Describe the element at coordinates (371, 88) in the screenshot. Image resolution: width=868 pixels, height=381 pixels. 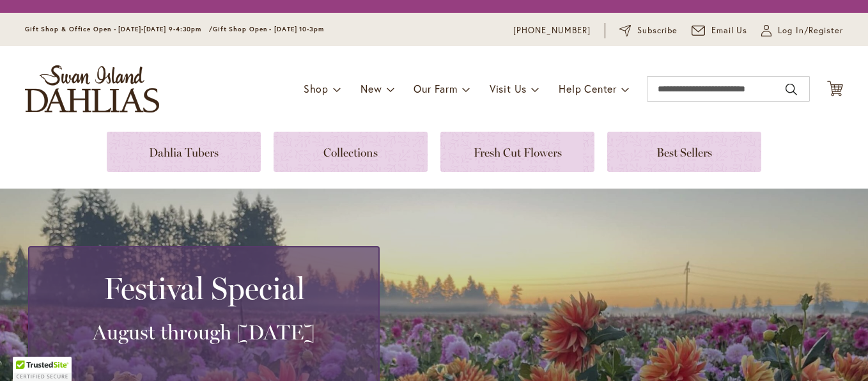
I see `span: New` at that location.